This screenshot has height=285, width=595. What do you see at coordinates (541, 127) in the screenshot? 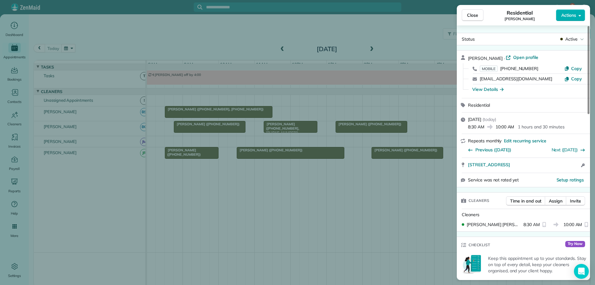
I see `p: 1 hours and 30 minutes` at bounding box center [541, 127].